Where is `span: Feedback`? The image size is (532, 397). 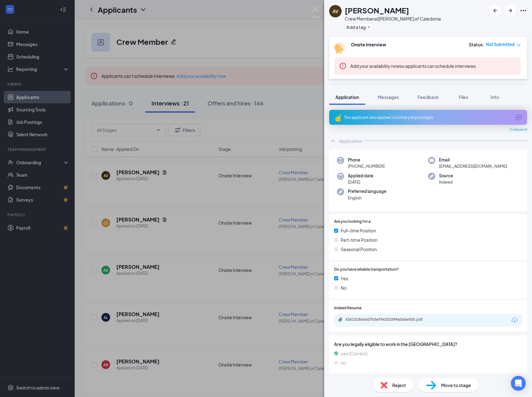
span: Feedback is located at coordinates (428, 97).